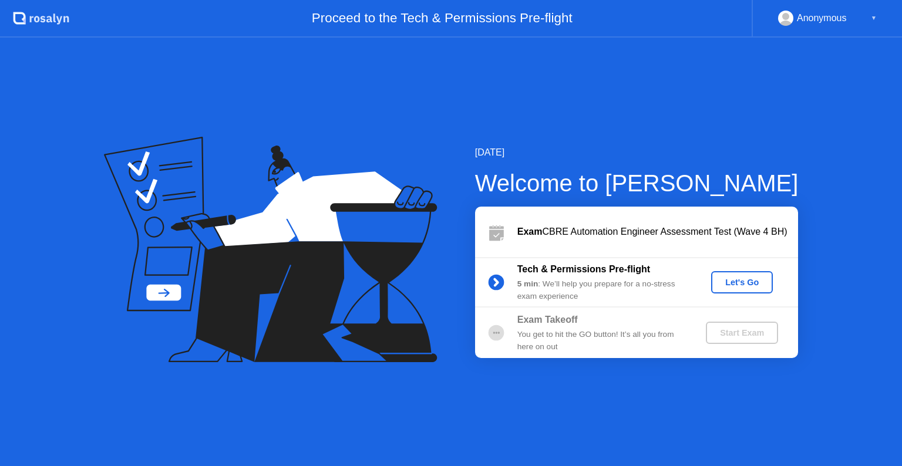 The width and height of the screenshot is (902, 466). What do you see at coordinates (741, 282) in the screenshot?
I see `div: Let's Go` at bounding box center [741, 282].